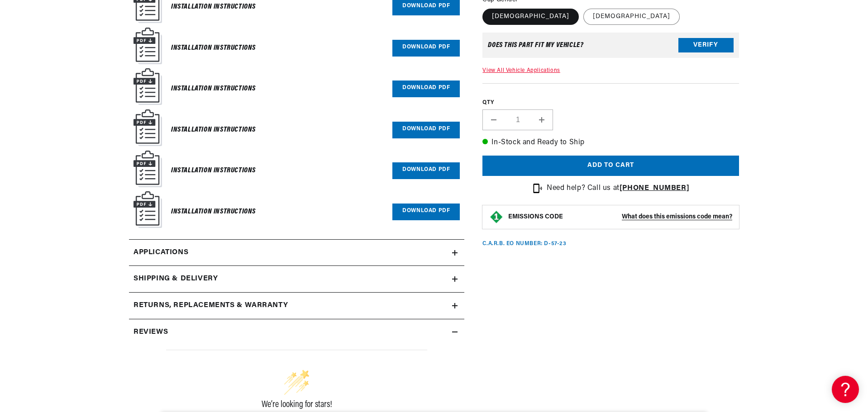 Image resolution: width=868 pixels, height=412 pixels. Describe the element at coordinates (610, 143) in the screenshot. I see `p: In-Stock and Ready to Ship` at that location.